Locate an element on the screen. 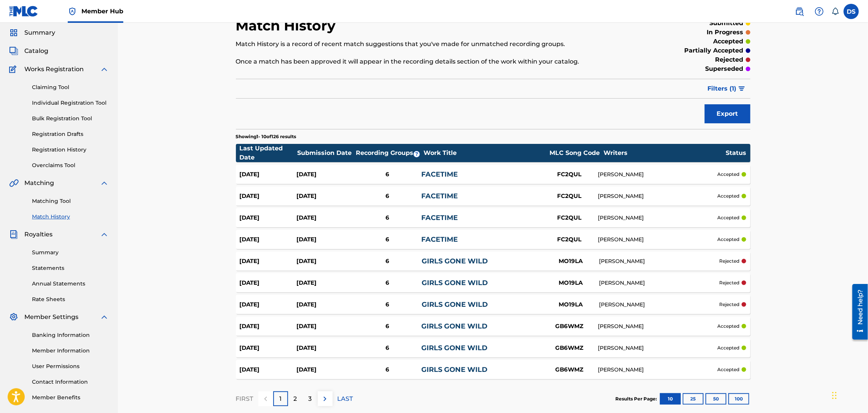 This screenshot has width=868, height=413. div: Drag is located at coordinates (835, 396).